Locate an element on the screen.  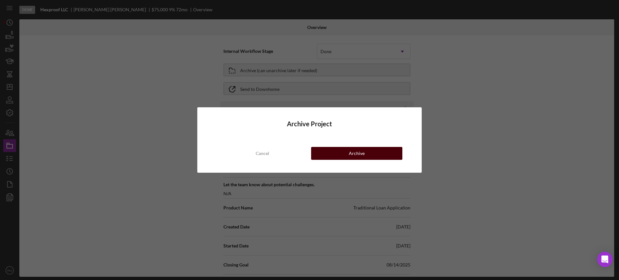
div: Open Intercom Messenger is located at coordinates (605, 260).